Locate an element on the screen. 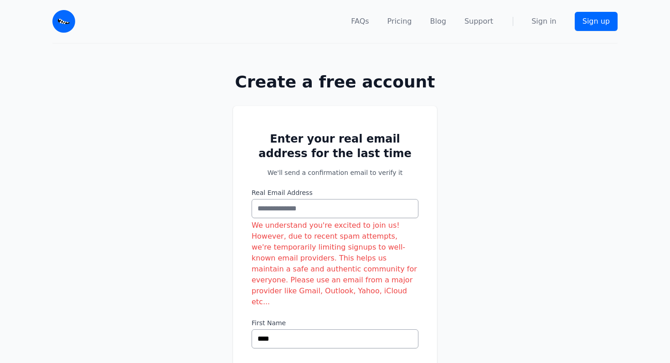 The image size is (670, 363). h2: Enter your real email address for the last time is located at coordinates (335, 146).